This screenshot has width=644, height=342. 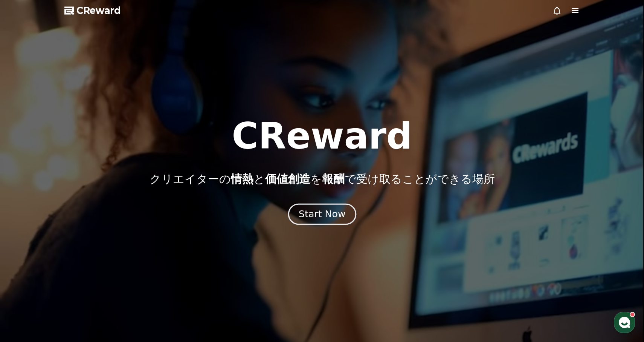 I want to click on span: 情熱, so click(x=242, y=179).